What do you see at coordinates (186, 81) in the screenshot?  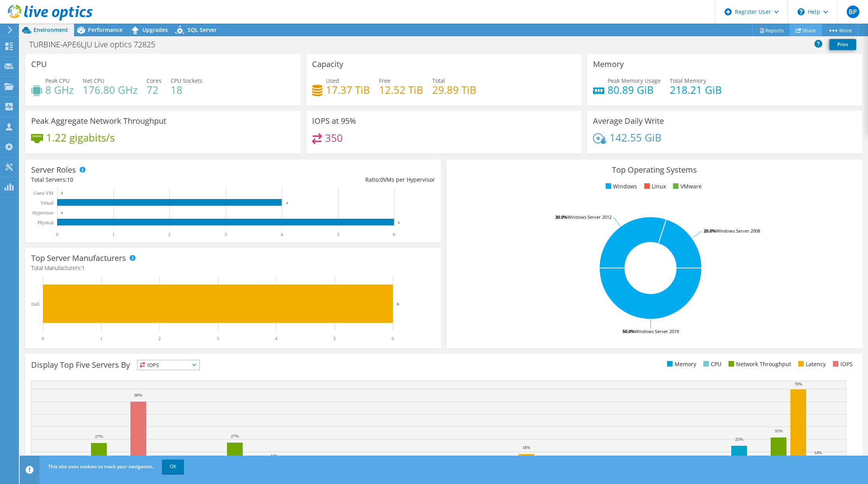 I see `span: CPU Sockets` at bounding box center [186, 81].